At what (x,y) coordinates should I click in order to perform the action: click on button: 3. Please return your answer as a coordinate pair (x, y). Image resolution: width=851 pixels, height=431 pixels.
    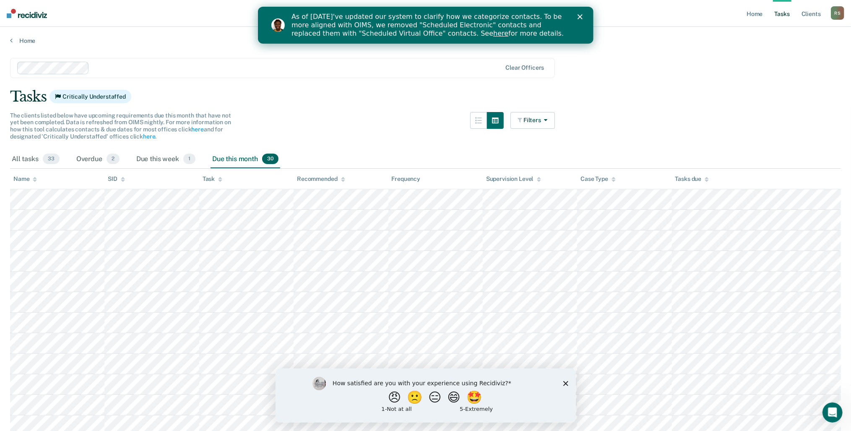
    Looking at the image, I should click on (160, 29).